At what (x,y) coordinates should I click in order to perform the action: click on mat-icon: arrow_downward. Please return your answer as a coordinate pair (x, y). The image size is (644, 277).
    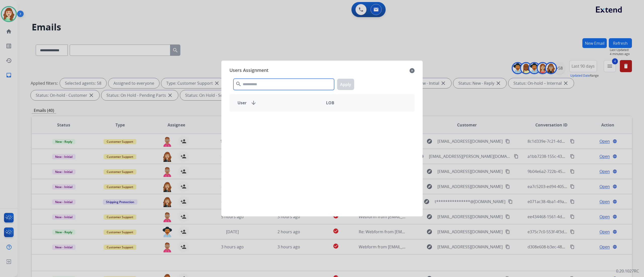
    Looking at the image, I should click on (254, 103).